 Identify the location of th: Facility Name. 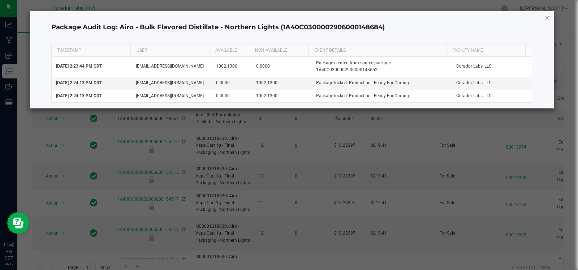
(486, 51).